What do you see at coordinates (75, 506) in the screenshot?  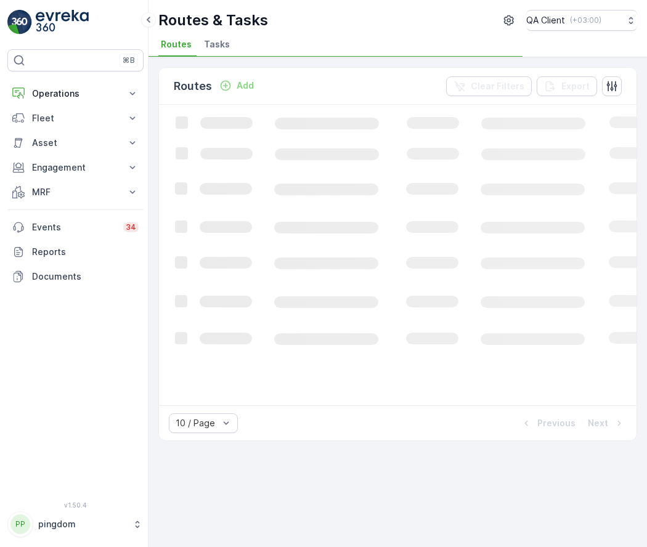 I see `span: v 1.50.4` at bounding box center [75, 506].